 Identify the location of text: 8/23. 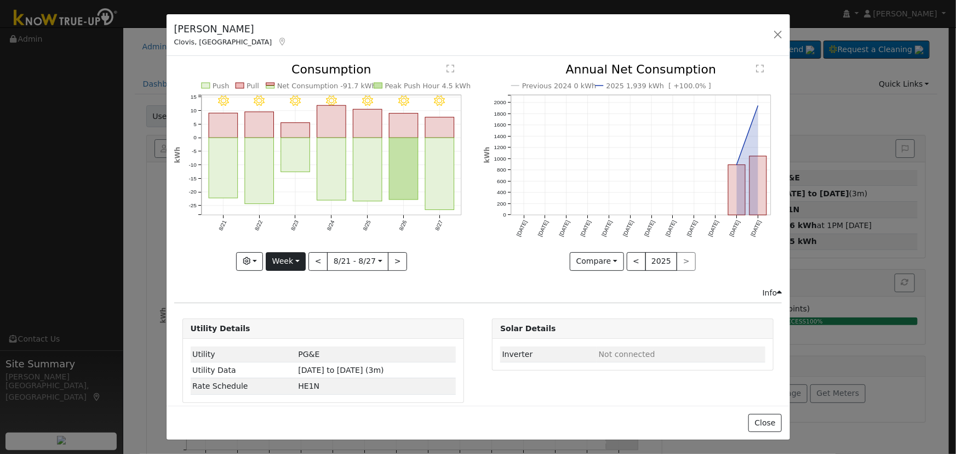
(295, 225).